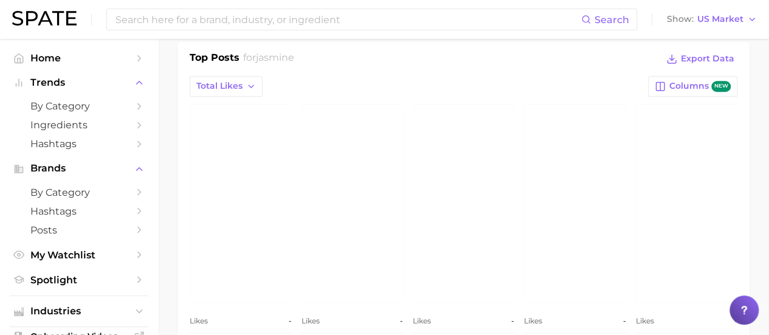  What do you see at coordinates (219, 86) in the screenshot?
I see `span: Total Likes` at bounding box center [219, 86].